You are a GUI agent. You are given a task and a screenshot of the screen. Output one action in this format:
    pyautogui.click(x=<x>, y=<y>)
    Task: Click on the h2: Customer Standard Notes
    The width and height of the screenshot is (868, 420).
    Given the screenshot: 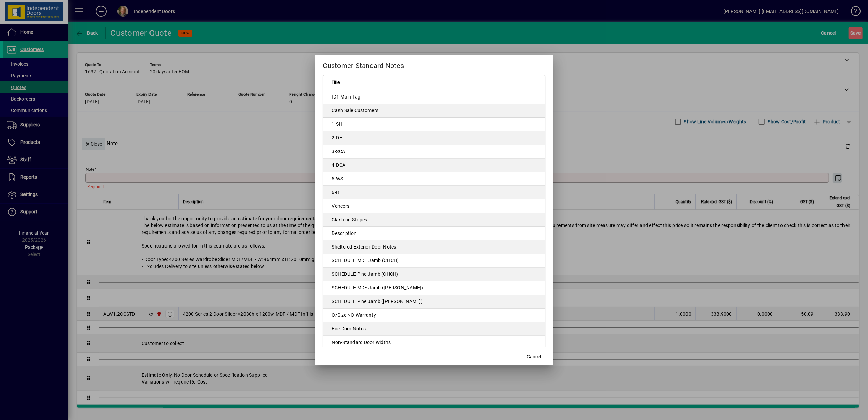 What is the action you would take?
    pyautogui.click(x=434, y=64)
    